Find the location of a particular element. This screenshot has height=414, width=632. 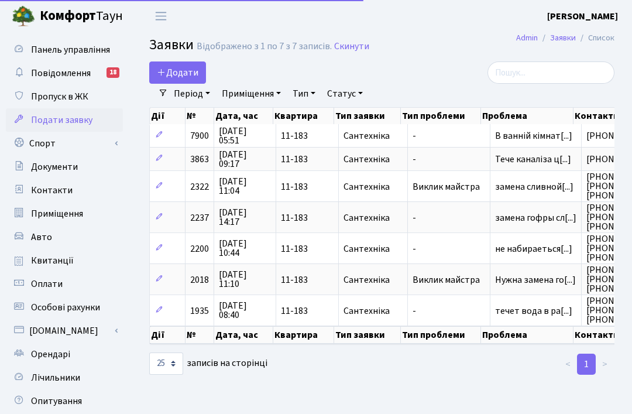

span: Особові рахунки is located at coordinates (66, 307).